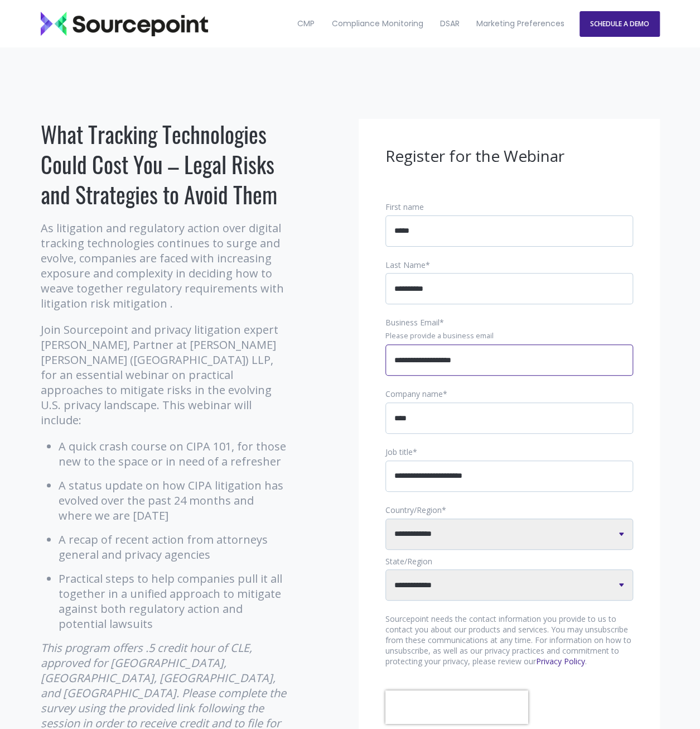 Image resolution: width=700 pixels, height=729 pixels. What do you see at coordinates (510, 336) in the screenshot?
I see `legend: Please provide a business email` at bounding box center [510, 336].